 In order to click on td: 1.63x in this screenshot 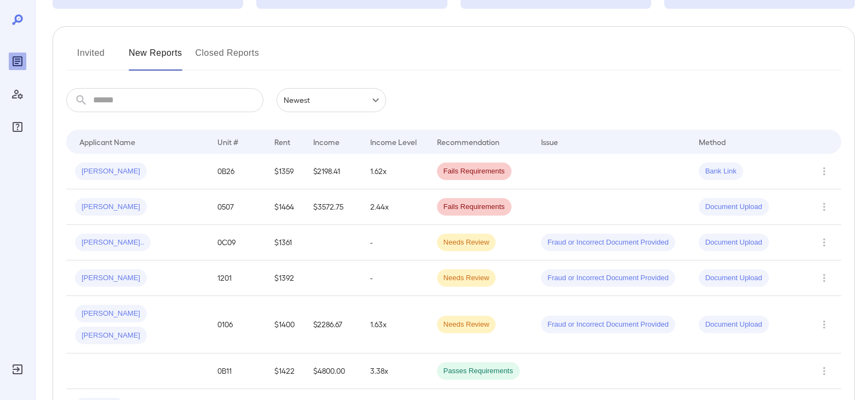, I will do `click(395, 324)`.